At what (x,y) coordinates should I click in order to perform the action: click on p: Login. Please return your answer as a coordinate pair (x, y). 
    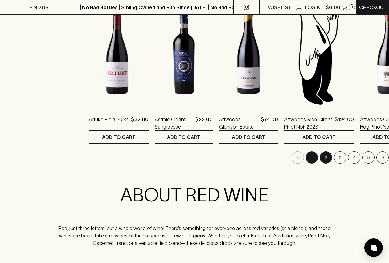
    Looking at the image, I should click on (312, 7).